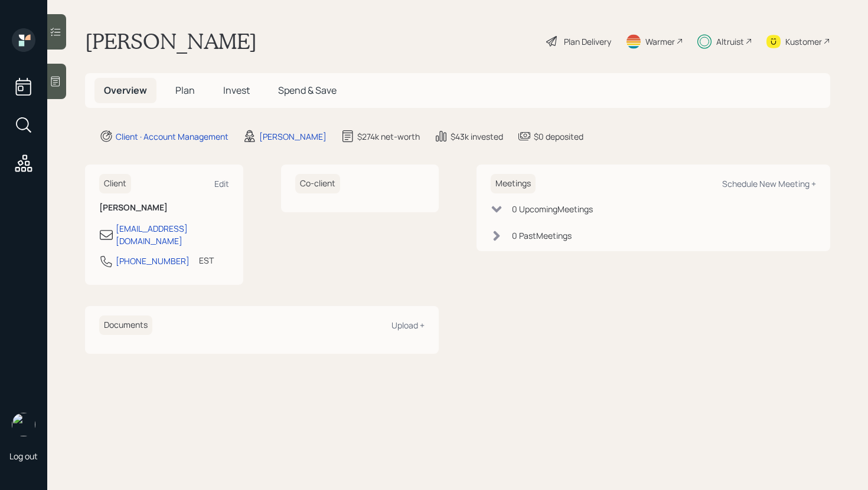 The image size is (868, 490). Describe the element at coordinates (206, 261) in the screenshot. I see `div: EST` at that location.